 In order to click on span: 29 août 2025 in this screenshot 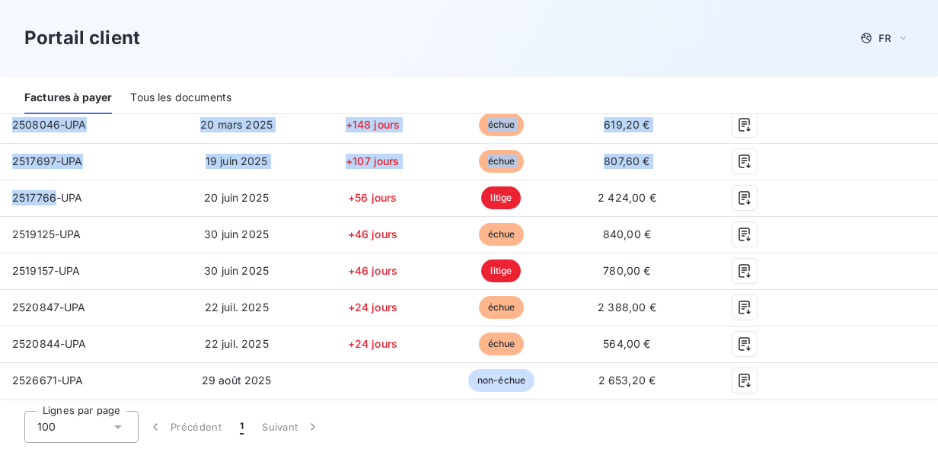, I will do `click(237, 380)`.